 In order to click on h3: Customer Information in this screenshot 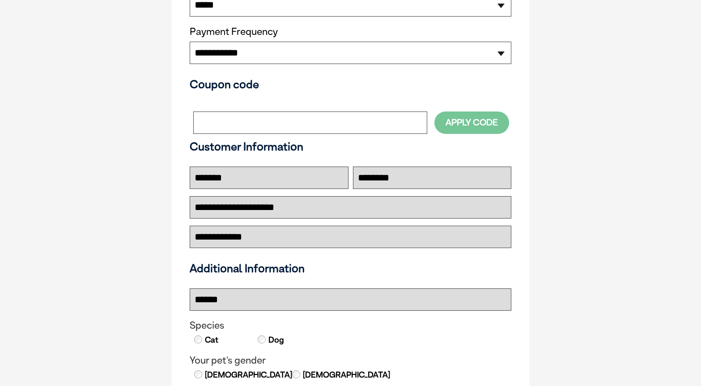, I will do `click(350, 146)`.